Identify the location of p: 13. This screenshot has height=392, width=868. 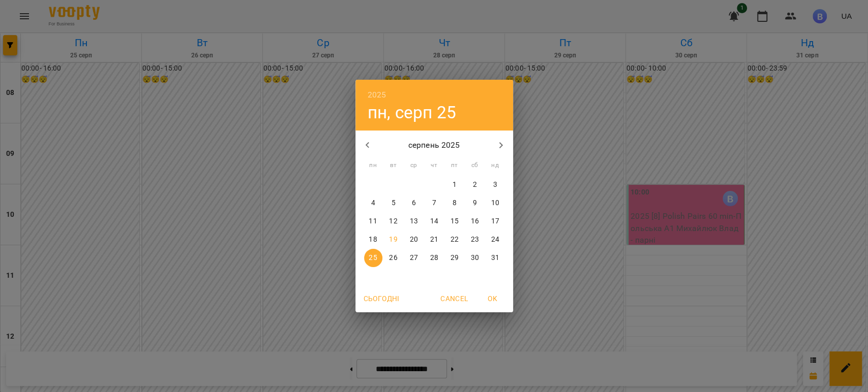
(414, 221).